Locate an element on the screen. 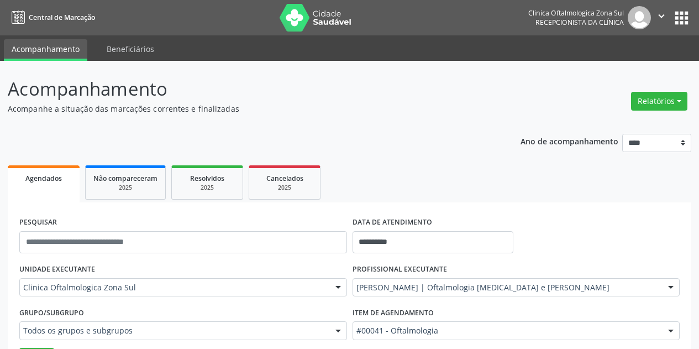 This screenshot has width=699, height=349. label: DATA DE ATENDIMENTO is located at coordinates (392, 222).